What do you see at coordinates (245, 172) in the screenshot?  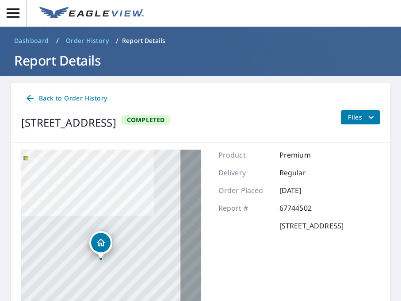 I see `p: Delivery` at bounding box center [245, 172].